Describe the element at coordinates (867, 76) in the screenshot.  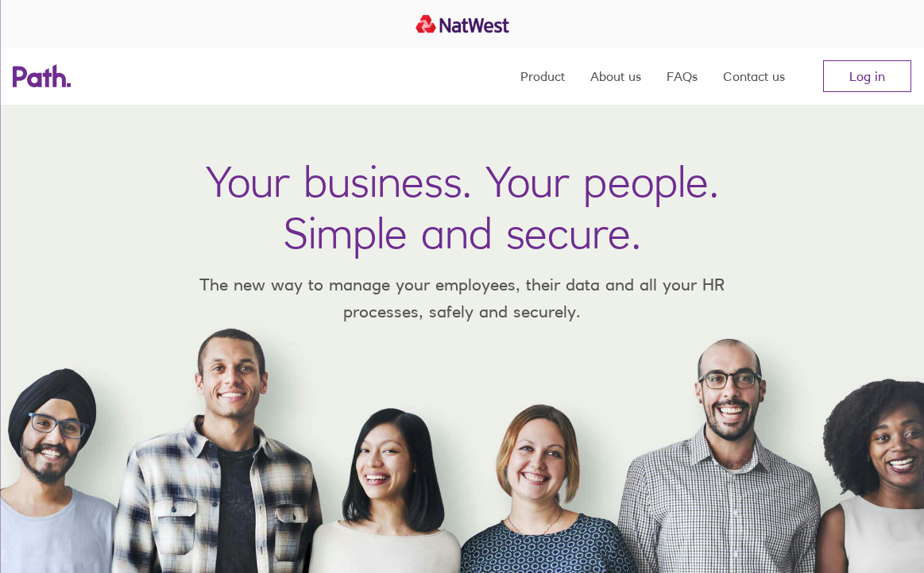
I see `a: Log in` at that location.